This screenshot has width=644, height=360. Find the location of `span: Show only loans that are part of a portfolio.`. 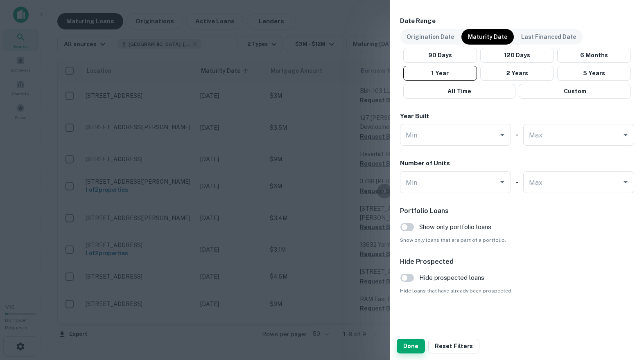

span: Show only loans that are part of a portfolio. is located at coordinates (517, 240).